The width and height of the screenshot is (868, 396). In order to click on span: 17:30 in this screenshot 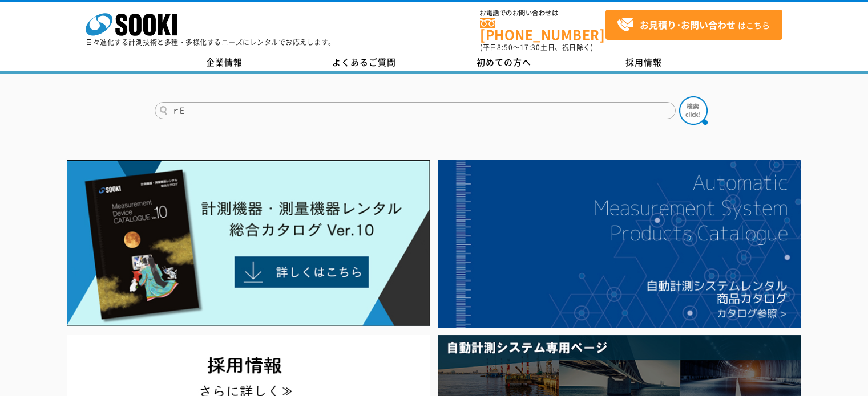, I will do `click(530, 48)`.